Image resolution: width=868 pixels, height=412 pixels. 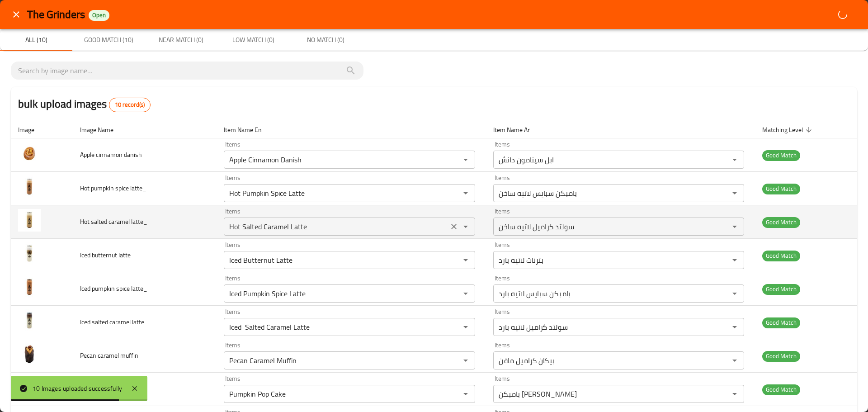 What do you see at coordinates (253, 40) in the screenshot?
I see `span: Low Match (0)` at bounding box center [253, 40].